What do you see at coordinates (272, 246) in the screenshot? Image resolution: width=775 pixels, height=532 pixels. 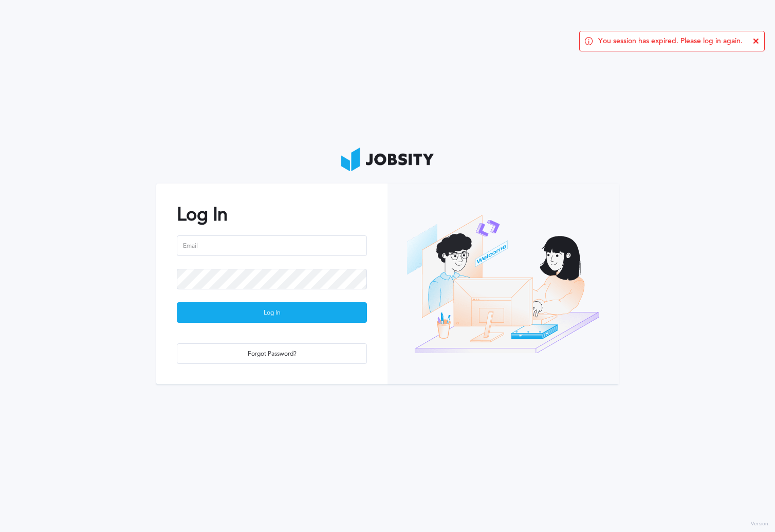 I see `input: Email` at bounding box center [272, 246].